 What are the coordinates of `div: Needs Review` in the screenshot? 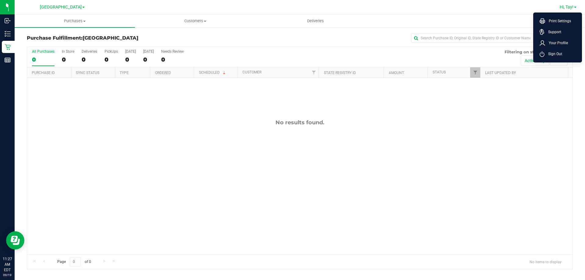 It's located at (172, 51).